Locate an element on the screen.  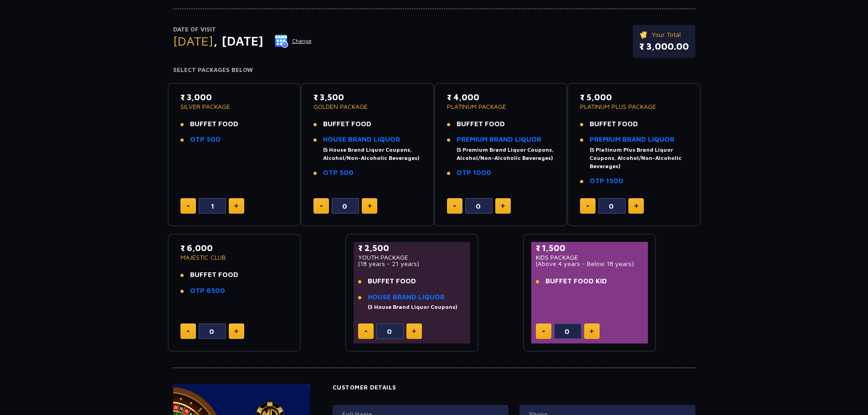
p: (Above 4 years - Below 18 years) is located at coordinates (590, 264).